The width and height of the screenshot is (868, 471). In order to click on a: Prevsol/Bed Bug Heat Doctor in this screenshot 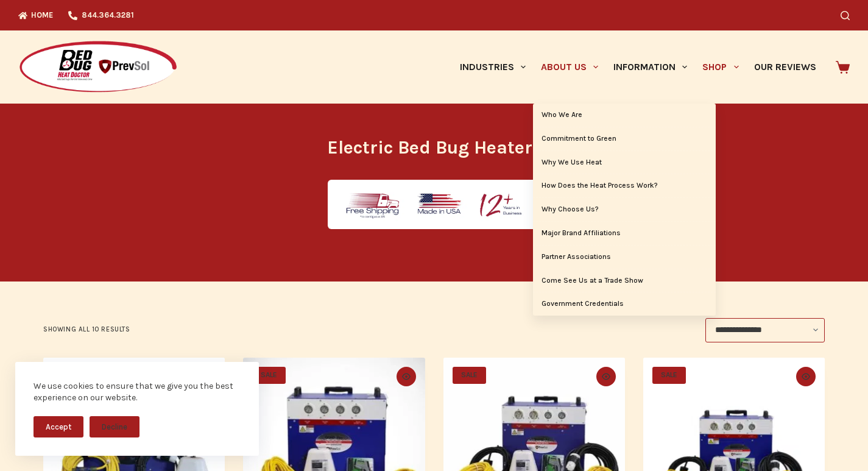, I will do `click(98, 67)`.